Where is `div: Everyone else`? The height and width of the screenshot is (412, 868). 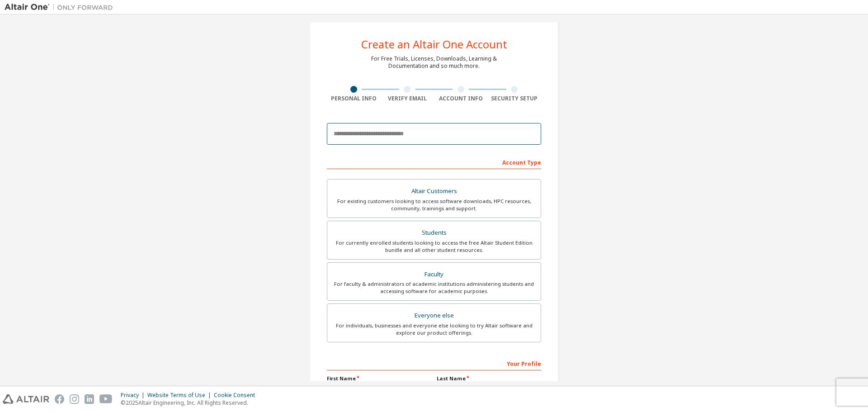
div: Everyone else is located at coordinates (434, 316).